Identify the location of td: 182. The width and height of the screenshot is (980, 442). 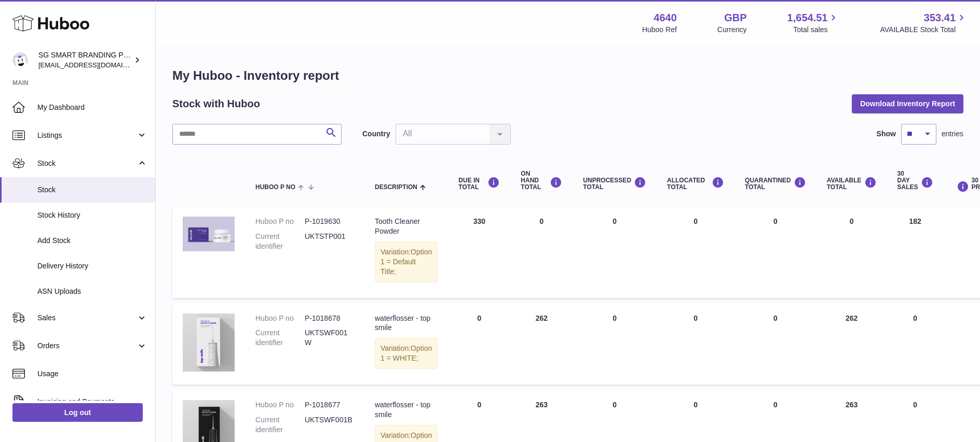
(915, 252).